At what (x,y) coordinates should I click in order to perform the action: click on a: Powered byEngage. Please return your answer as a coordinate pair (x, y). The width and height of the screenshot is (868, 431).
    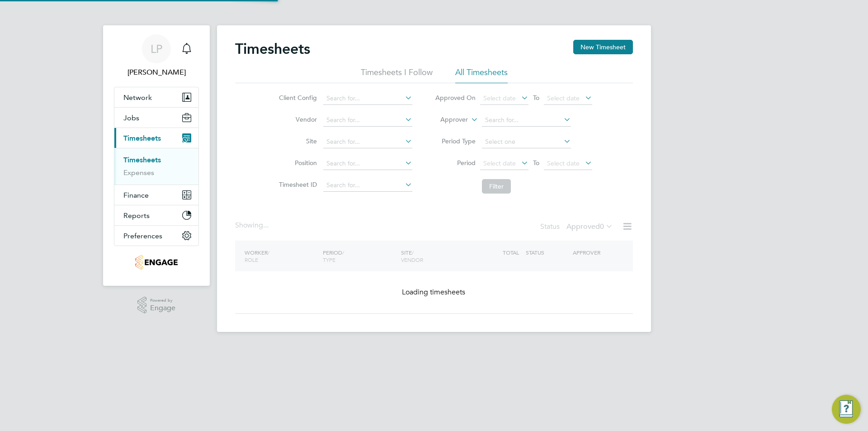
    Looking at the image, I should click on (156, 305).